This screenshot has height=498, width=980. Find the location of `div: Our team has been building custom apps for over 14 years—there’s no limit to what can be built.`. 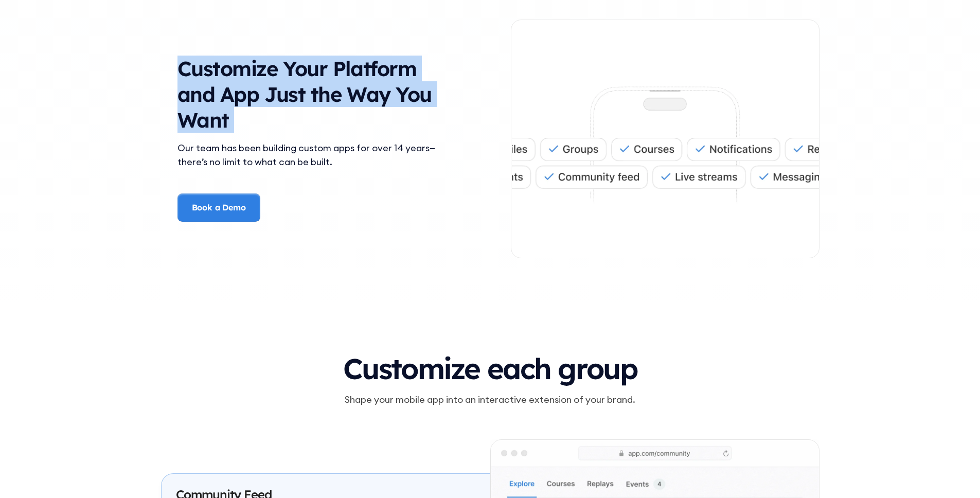

div: Our team has been building custom apps for over 14 years—there’s no limit to what can be built. is located at coordinates (315, 155).